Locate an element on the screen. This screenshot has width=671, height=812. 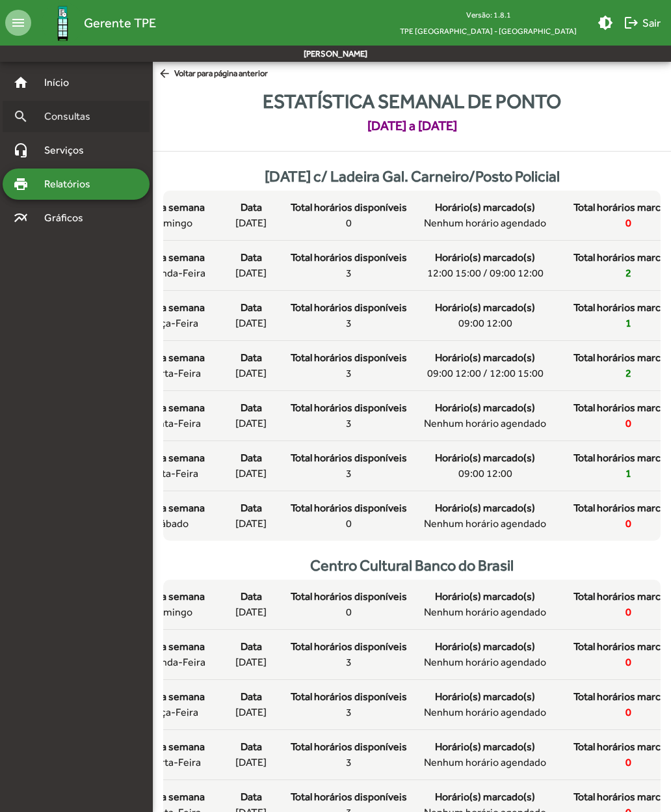
mat-icon: logout is located at coordinates (631, 22).